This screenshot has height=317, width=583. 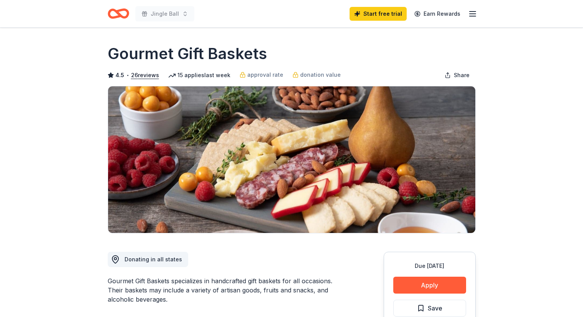 What do you see at coordinates (430, 308) in the screenshot?
I see `button: Save` at bounding box center [430, 308].